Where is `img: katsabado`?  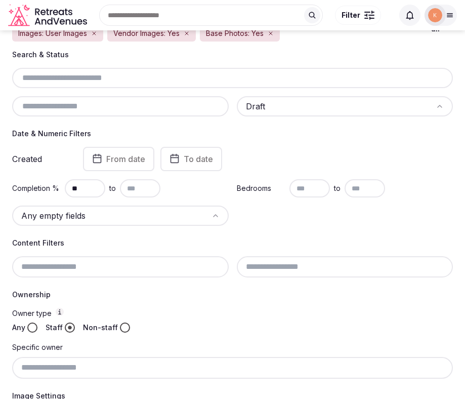
img: katsabado is located at coordinates (435, 15).